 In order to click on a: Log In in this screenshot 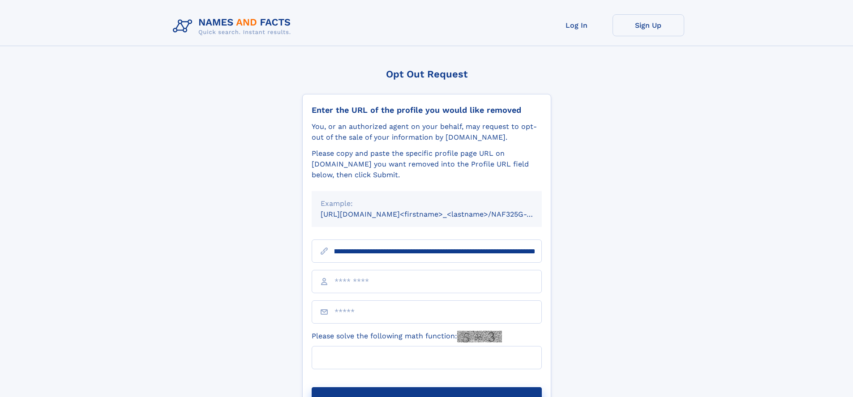, I will do `click(577, 25)`.